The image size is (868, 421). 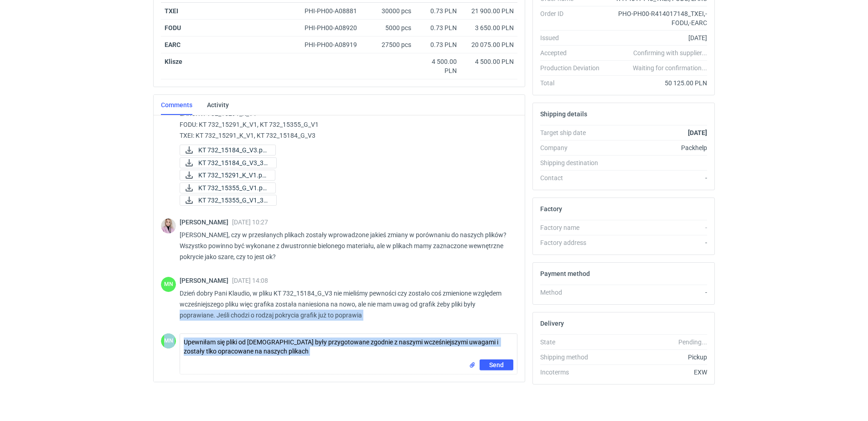 What do you see at coordinates (574, 178) in the screenshot?
I see `div: Contact` at bounding box center [574, 178].